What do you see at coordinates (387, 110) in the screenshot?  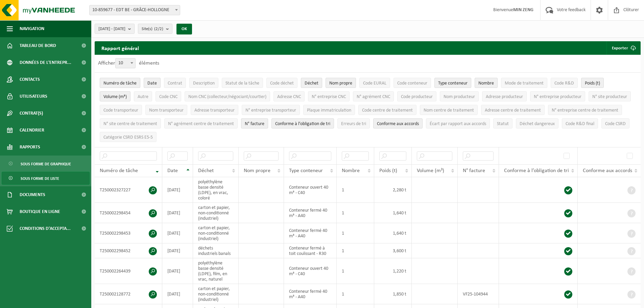 I see `span: Code centre de traitement` at bounding box center [387, 110].